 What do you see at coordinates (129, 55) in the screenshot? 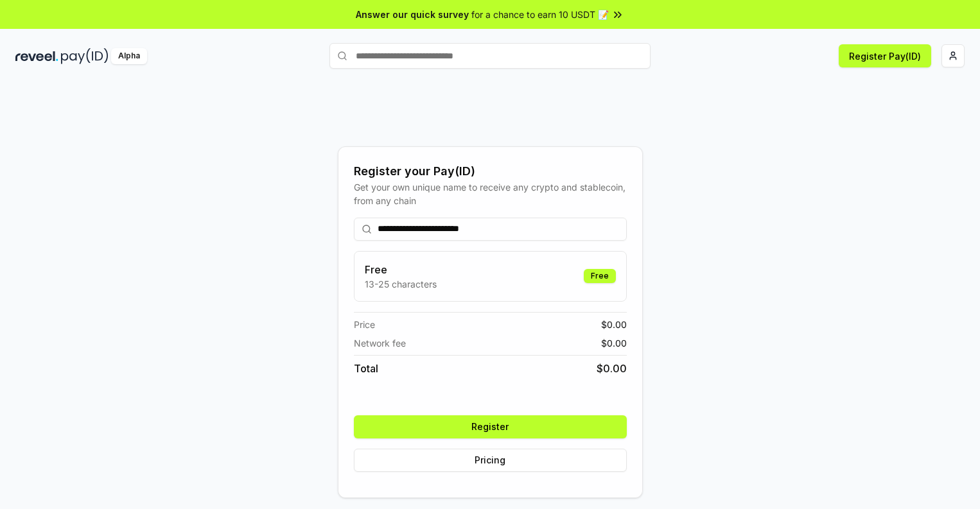
I see `div: Alpha` at bounding box center [129, 55].